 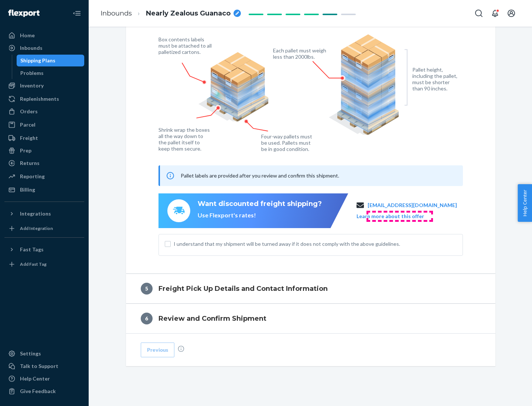 What do you see at coordinates (479, 13) in the screenshot?
I see `button: Open Search Box` at bounding box center [479, 13].